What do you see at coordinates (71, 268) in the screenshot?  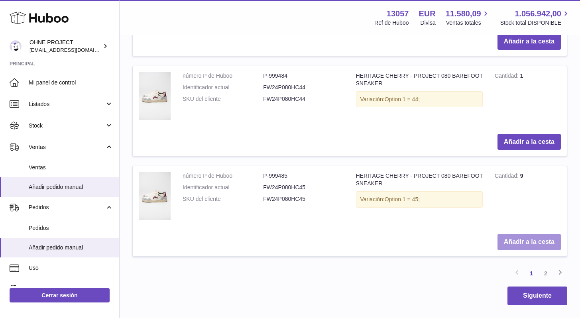 I see `span: Uso` at bounding box center [71, 268].